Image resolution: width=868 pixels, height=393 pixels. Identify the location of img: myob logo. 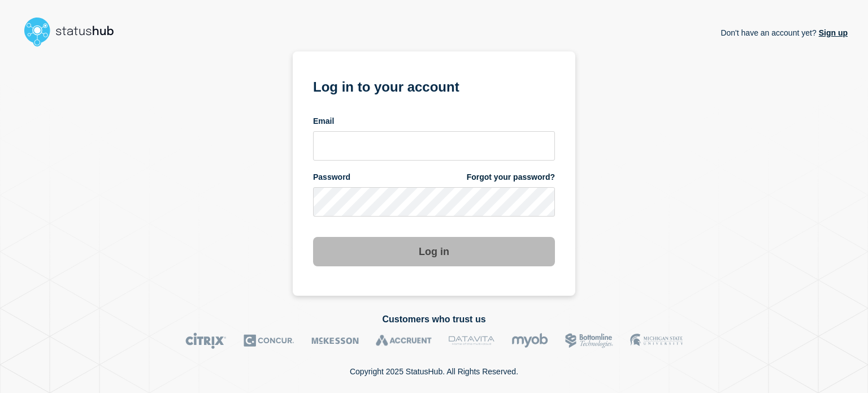
(529, 340).